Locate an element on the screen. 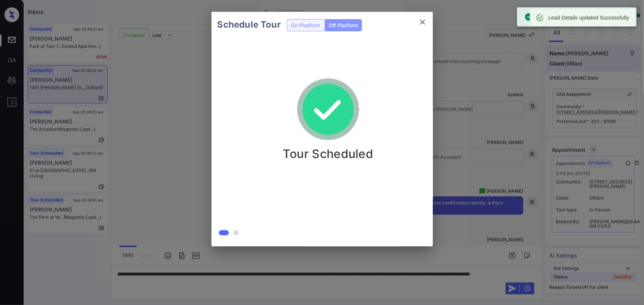 This screenshot has height=305, width=644. div: Off-Platform Tour scheduled successfully is located at coordinates (574, 17).